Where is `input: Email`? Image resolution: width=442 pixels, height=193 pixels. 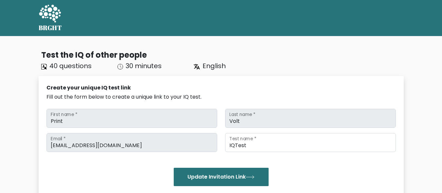
input: Email is located at coordinates (132, 142).